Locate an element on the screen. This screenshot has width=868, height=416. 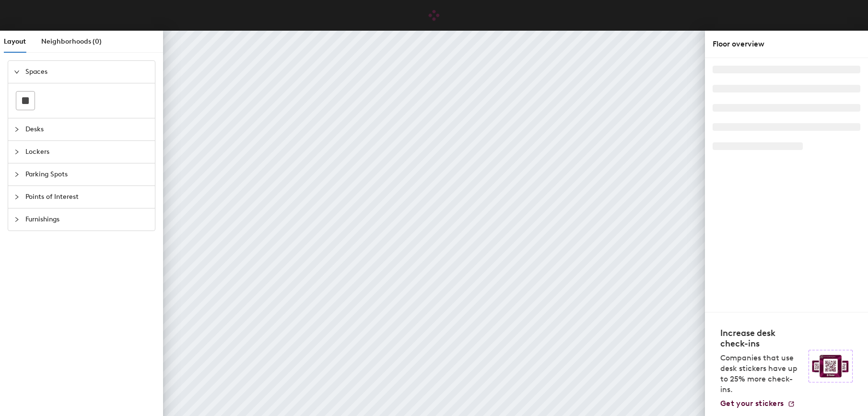
div: Floor overview is located at coordinates (787, 44).